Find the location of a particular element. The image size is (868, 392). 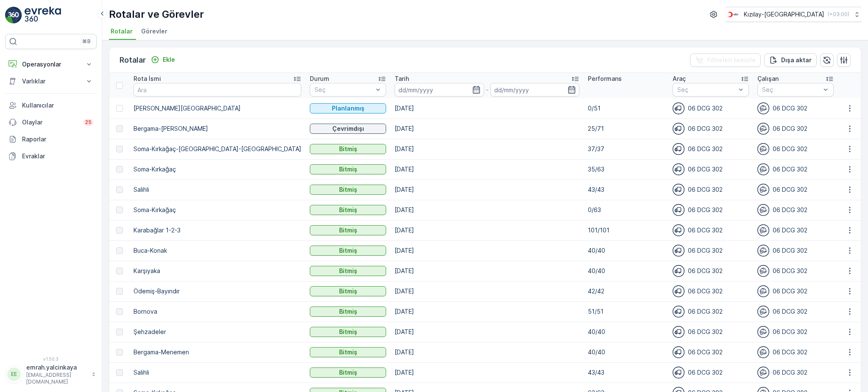

input: Ara is located at coordinates (217, 90).